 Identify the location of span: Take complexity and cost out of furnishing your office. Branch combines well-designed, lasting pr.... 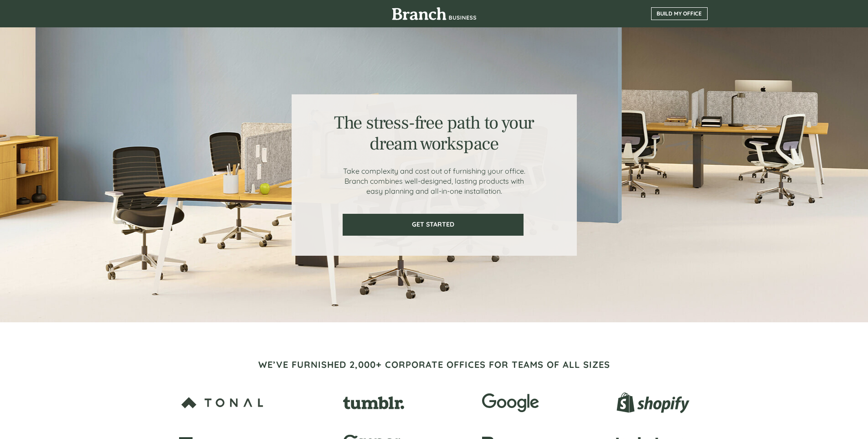
(434, 181).